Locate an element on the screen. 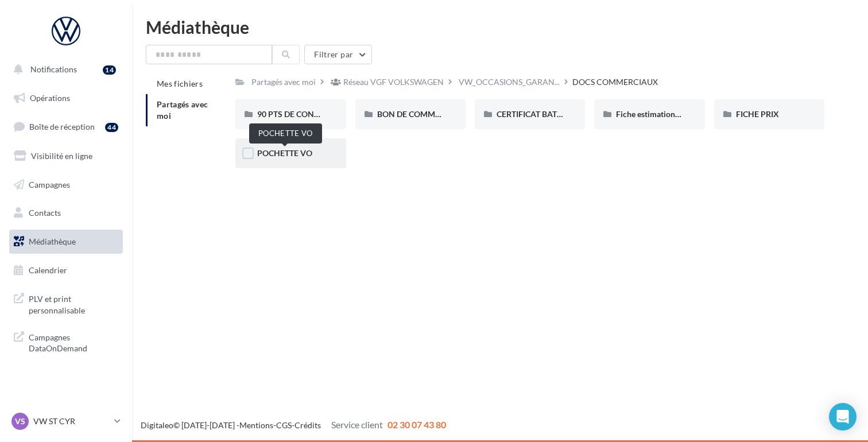 The width and height of the screenshot is (868, 442). span: Campagnes DataOnDemand is located at coordinates (74, 342).